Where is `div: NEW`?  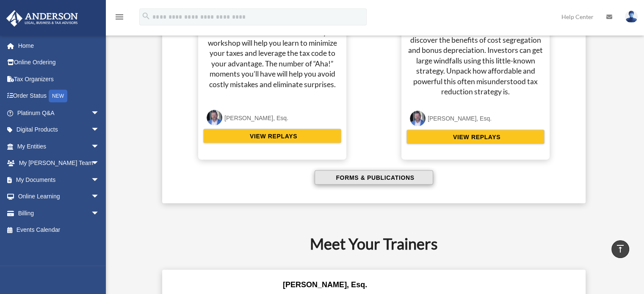 div: NEW is located at coordinates (58, 96).